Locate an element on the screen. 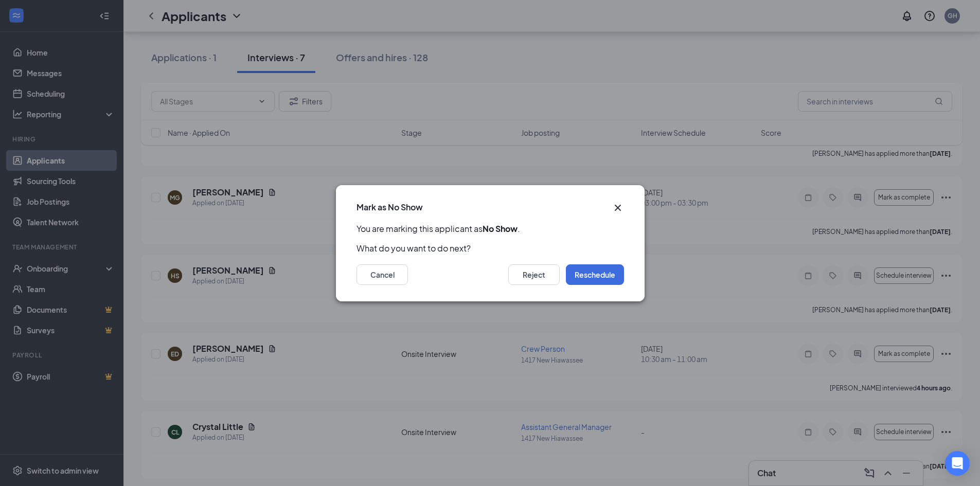 The image size is (980, 486). p: You are marking this applicant as . is located at coordinates (490, 229).